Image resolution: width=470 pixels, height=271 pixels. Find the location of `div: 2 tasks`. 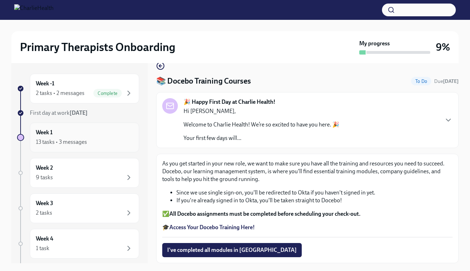

div: 2 tasks is located at coordinates (44, 213).